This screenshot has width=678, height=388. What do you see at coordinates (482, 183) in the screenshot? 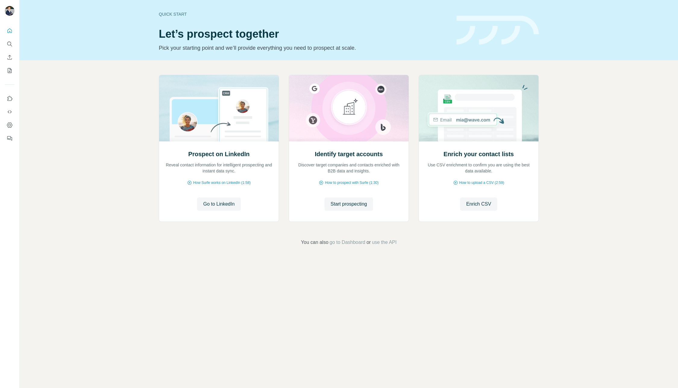
I see `span: How to upload a CSV (2:59)` at bounding box center [482, 183].